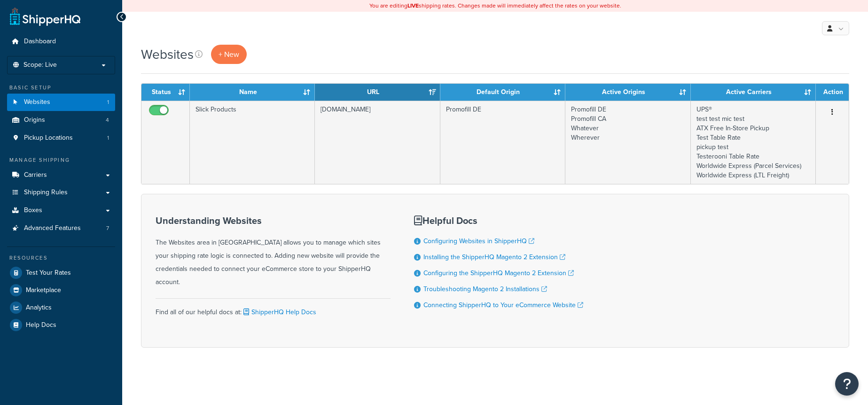 Image resolution: width=868 pixels, height=405 pixels. I want to click on span: Origins, so click(34, 120).